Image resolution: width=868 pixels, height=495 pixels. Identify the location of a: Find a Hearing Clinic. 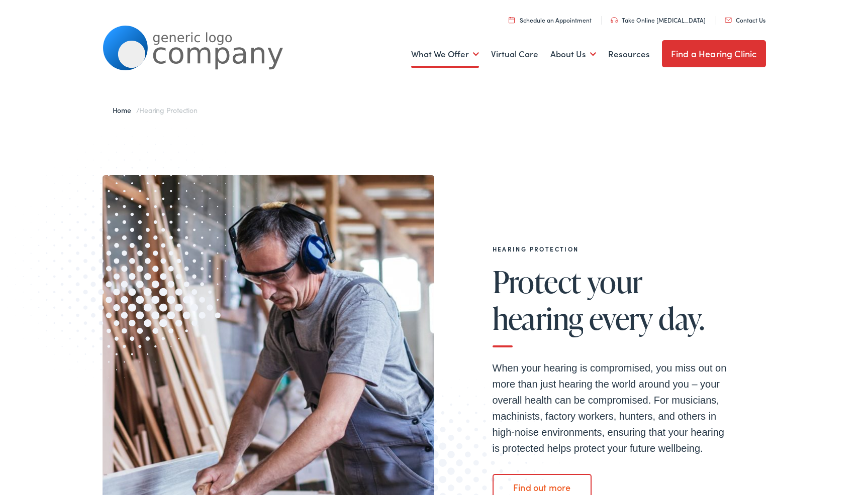
(714, 54).